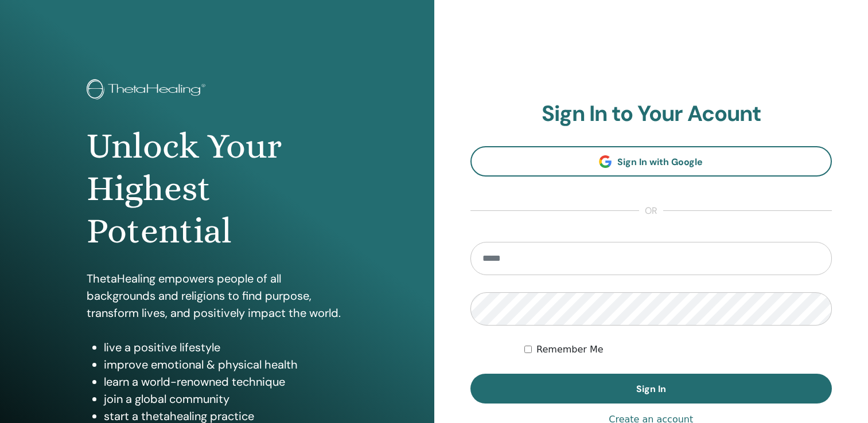  I want to click on a: Sign In with Google, so click(651, 161).